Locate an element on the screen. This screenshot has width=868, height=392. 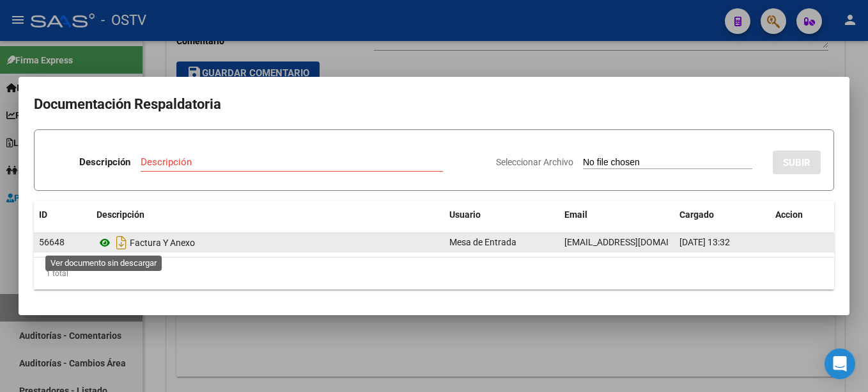
datatable-header-cell: Cargado is located at coordinates (723, 215).